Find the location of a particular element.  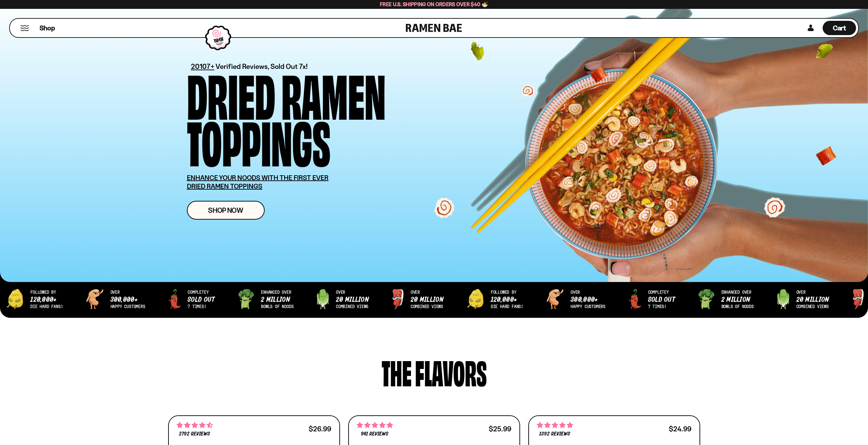

span: 4.75 stars is located at coordinates (375, 425).